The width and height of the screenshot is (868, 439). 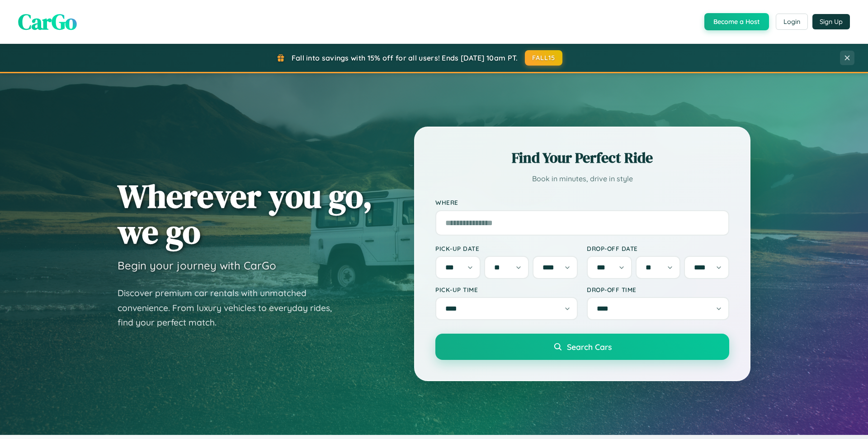 I want to click on span: Search Cars, so click(x=589, y=347).